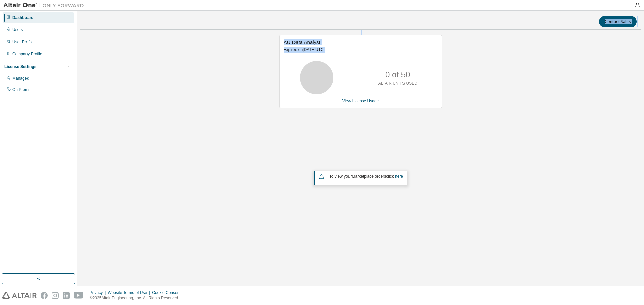 The image size is (644, 305). What do you see at coordinates (137, 298) in the screenshot?
I see `p: © 2025 Altair Engineering, Inc. All Rights Reserved.` at bounding box center [137, 298].